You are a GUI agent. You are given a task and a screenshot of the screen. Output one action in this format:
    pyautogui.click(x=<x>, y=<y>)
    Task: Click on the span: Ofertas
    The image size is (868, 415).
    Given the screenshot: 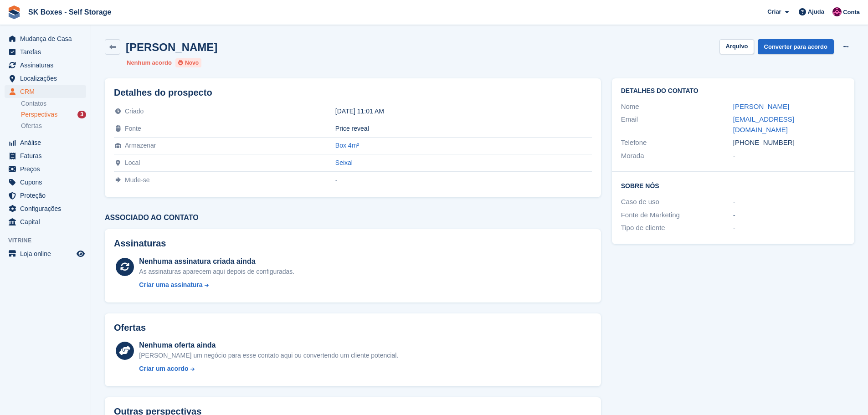 What is the action you would take?
    pyautogui.click(x=32, y=126)
    